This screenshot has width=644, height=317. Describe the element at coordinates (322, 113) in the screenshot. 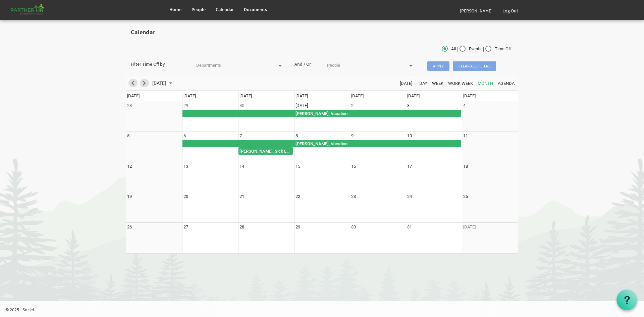

I see `div: Momena Ahmed, Vacation Begin From Monday, September 29, 2025 at 12:00:00 AM GMT-04:00 Ends At Fri...` at that location.